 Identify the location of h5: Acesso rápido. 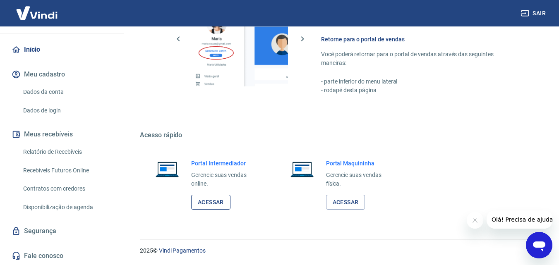
(340, 135).